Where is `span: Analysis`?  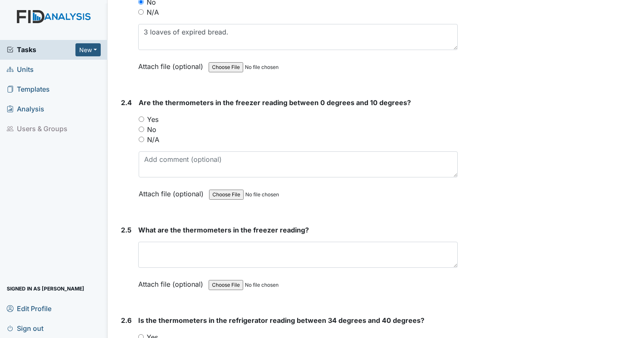 span: Analysis is located at coordinates (26, 109).